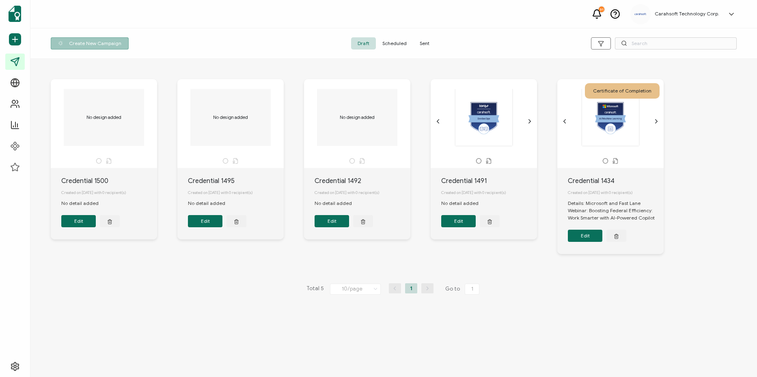 The width and height of the screenshot is (757, 377). Describe the element at coordinates (676, 43) in the screenshot. I see `input: Search` at that location.